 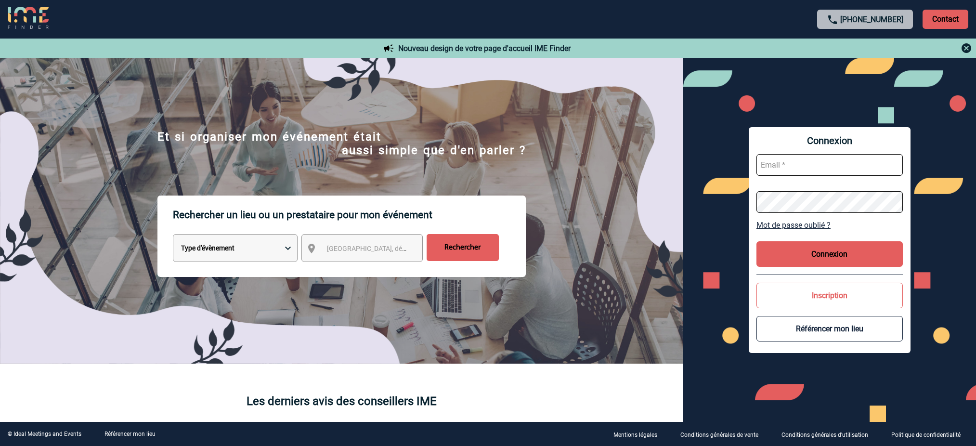 I want to click on a: Référencer mon lieu, so click(x=130, y=434).